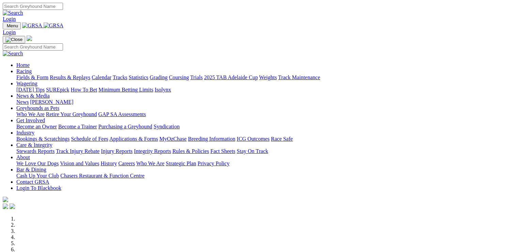 The height and width of the screenshot is (252, 518). I want to click on a: History, so click(109, 163).